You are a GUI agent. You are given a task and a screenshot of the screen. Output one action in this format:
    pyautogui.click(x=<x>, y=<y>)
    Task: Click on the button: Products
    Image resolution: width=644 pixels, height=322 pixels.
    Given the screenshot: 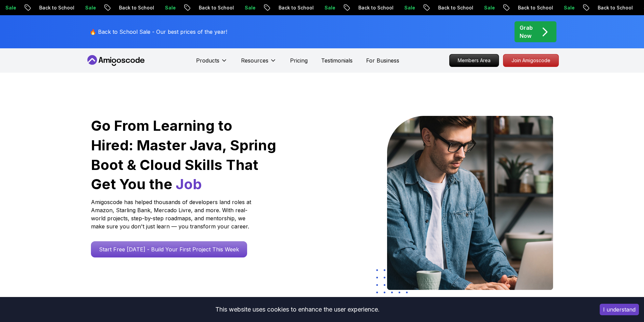 What is the action you would take?
    pyautogui.click(x=211, y=64)
    